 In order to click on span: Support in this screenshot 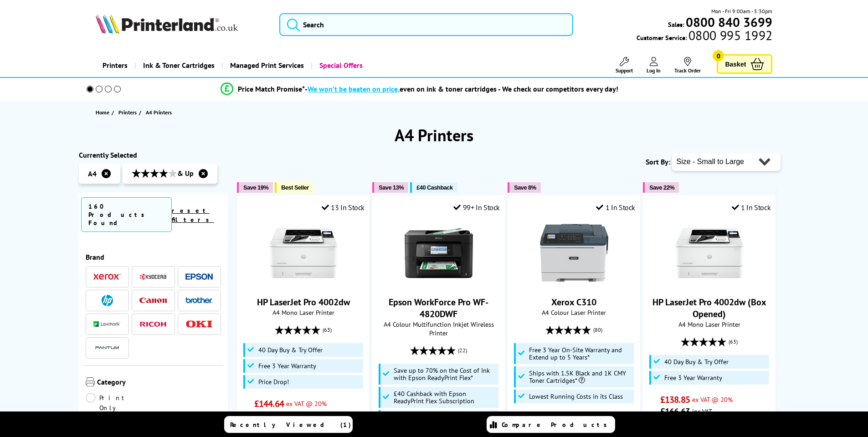, I will do `click(624, 70)`.